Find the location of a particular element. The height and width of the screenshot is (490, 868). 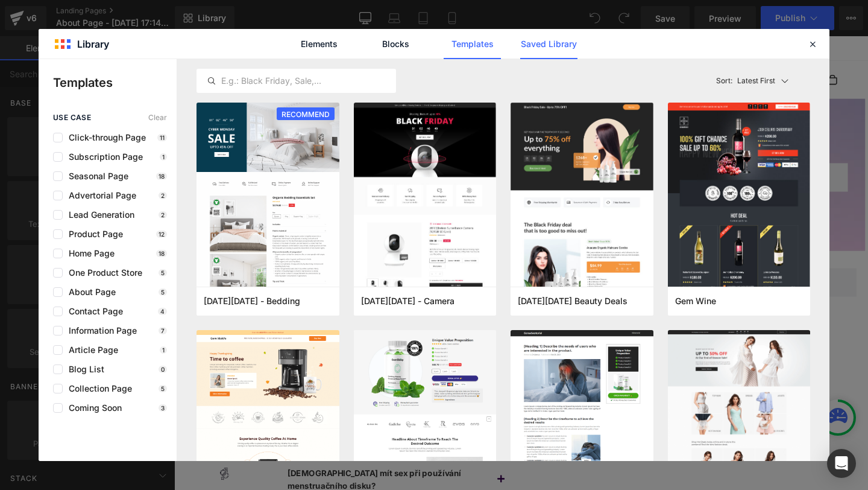

a: Saved Library is located at coordinates (548, 44).